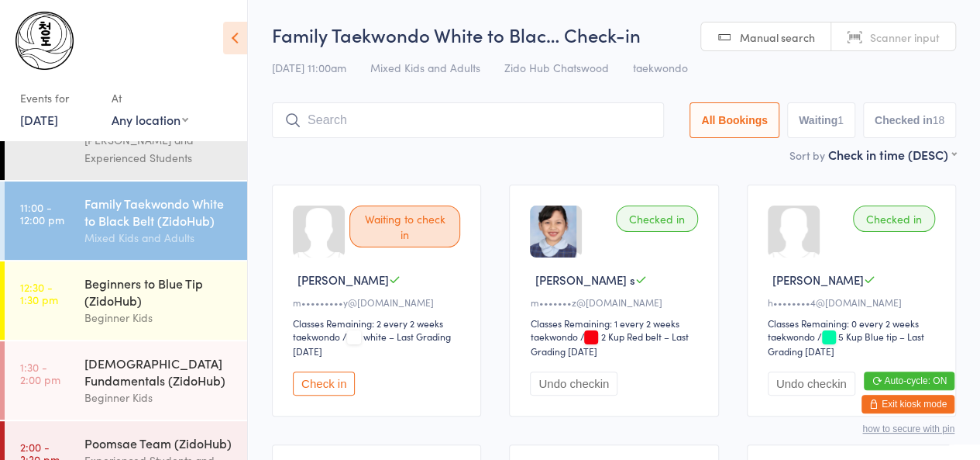  Describe the element at coordinates (42, 213) in the screenshot. I see `time: 11:00 - 12:00 pm` at that location.